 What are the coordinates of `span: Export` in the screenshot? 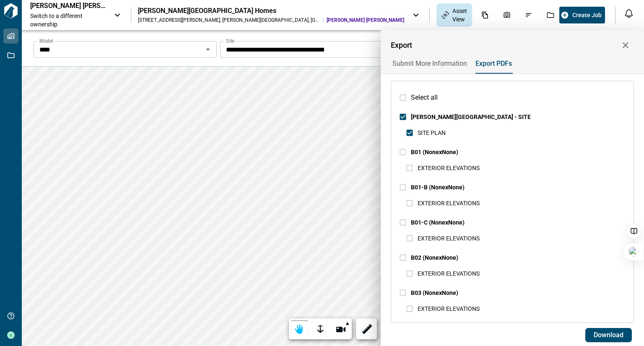 It's located at (401, 45).